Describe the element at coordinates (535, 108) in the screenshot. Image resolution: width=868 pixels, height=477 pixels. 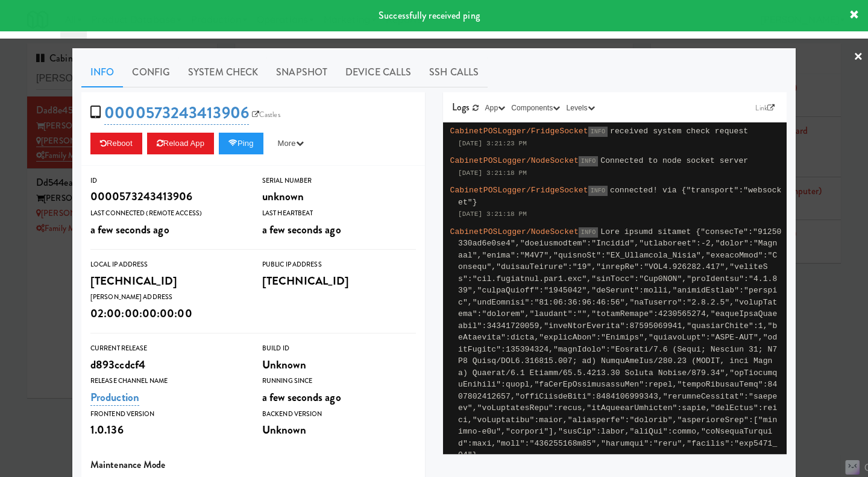
I see `button: Components` at that location.